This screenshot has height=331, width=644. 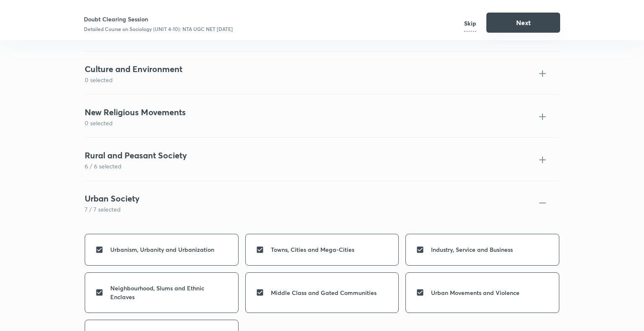 What do you see at coordinates (475, 292) in the screenshot?
I see `p: Urban Movements and Violence` at bounding box center [475, 292].